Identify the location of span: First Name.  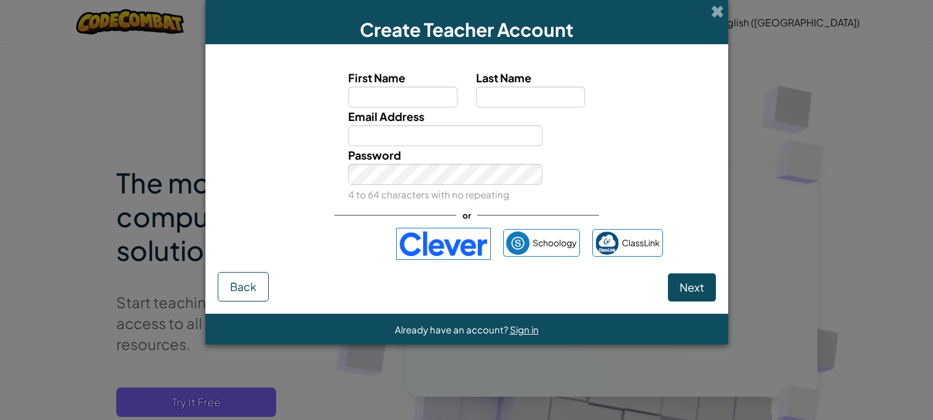
(376, 77).